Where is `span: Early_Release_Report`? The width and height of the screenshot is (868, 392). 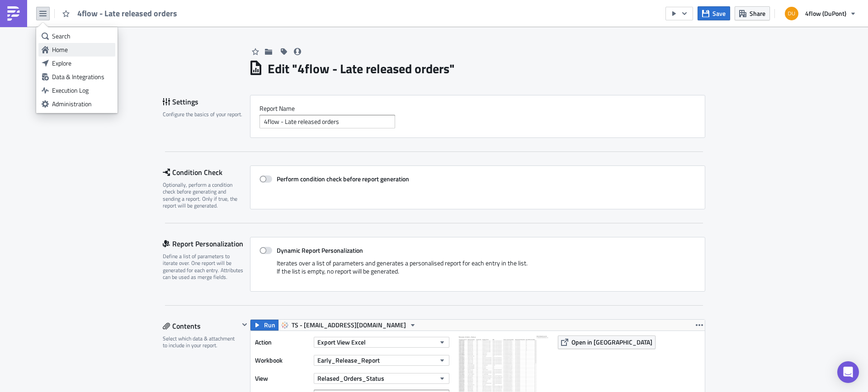
span: Early_Release_Report is located at coordinates (349, 360).